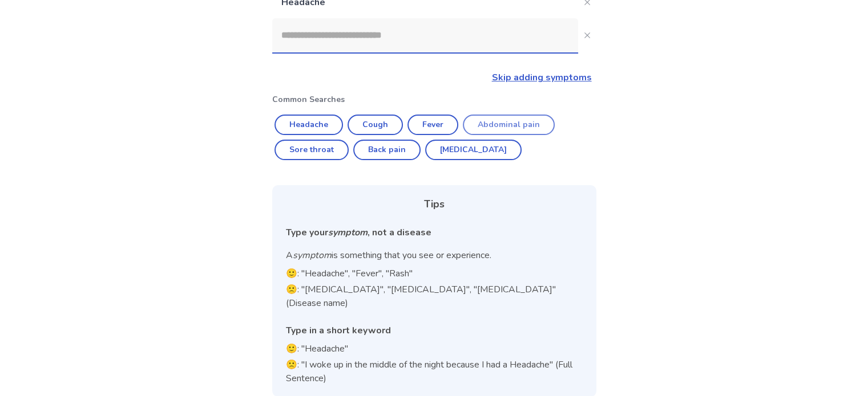 The image size is (868, 396). I want to click on a: Skip adding symptoms, so click(542, 77).